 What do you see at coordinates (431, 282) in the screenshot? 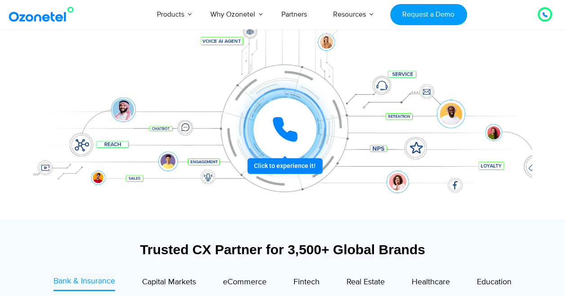
I see `span: Healthcare` at bounding box center [431, 282].